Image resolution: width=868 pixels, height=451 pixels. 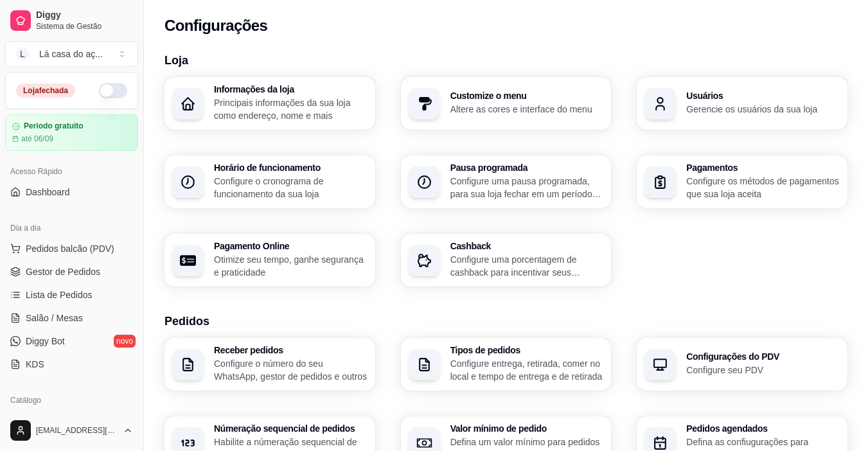 I want to click on button: CashbackConfigure uma porcentagem de cashback para incentivar seus clientes a comprarem em sua loja, so click(x=506, y=260).